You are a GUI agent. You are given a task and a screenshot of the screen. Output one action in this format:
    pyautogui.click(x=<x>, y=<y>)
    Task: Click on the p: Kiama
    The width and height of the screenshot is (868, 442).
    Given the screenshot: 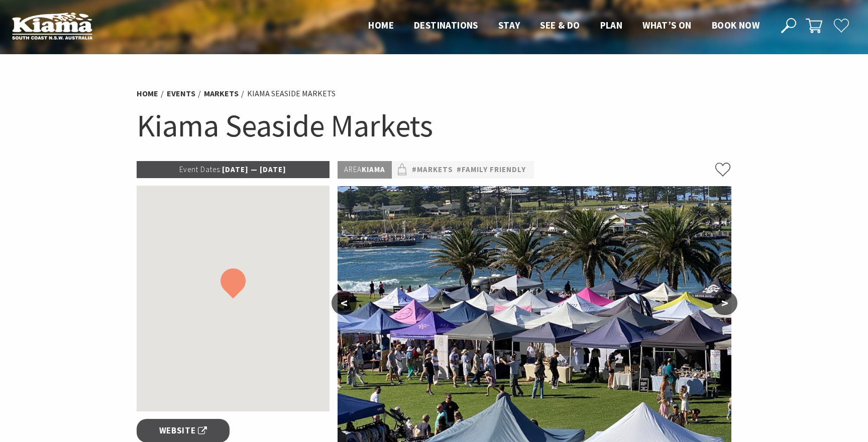 What is the action you would take?
    pyautogui.click(x=364, y=170)
    